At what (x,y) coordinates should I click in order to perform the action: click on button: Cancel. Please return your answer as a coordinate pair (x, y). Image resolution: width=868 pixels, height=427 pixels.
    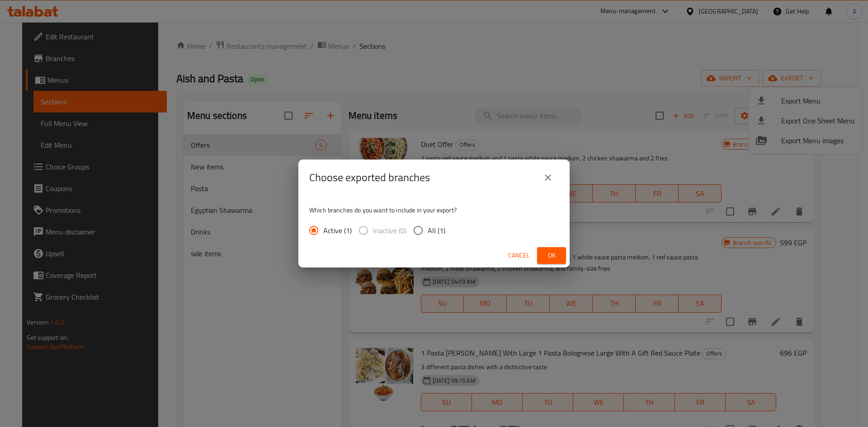
    Looking at the image, I should click on (519, 256).